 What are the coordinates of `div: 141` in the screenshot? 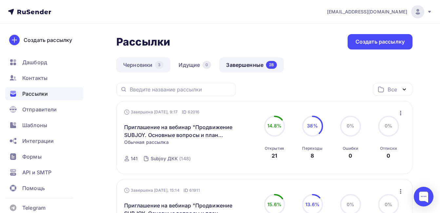 It's located at (134, 158).